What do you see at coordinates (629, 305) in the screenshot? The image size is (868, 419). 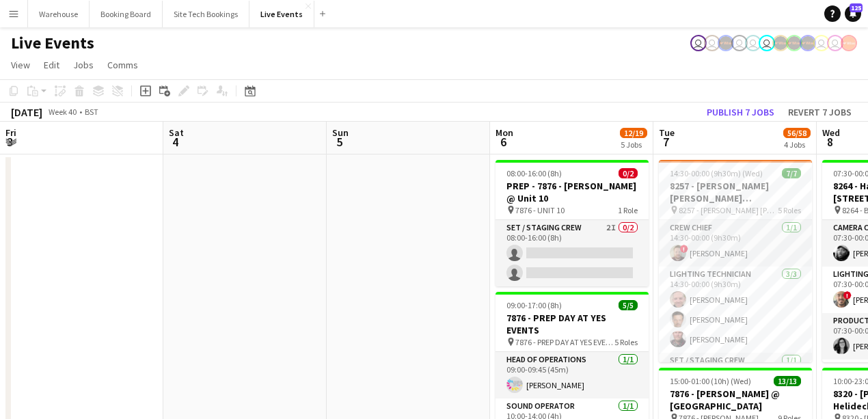 I see `span: 5/5` at bounding box center [629, 305].